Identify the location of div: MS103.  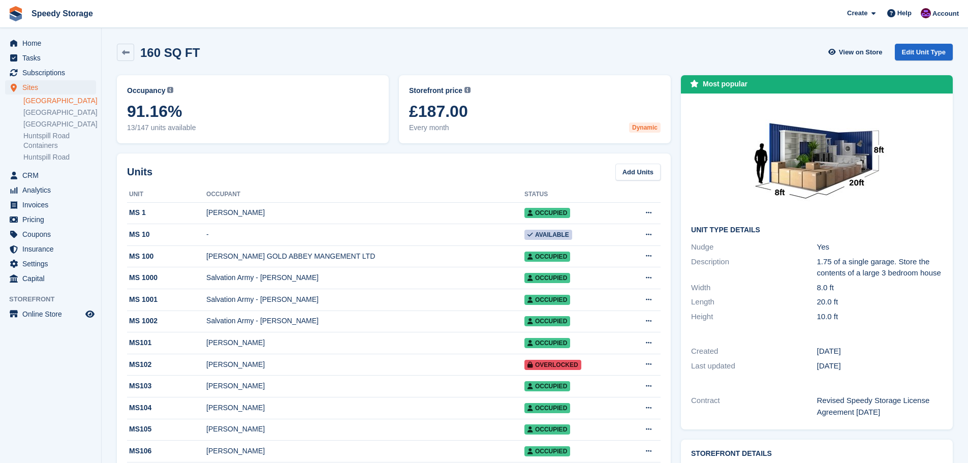
(167, 386).